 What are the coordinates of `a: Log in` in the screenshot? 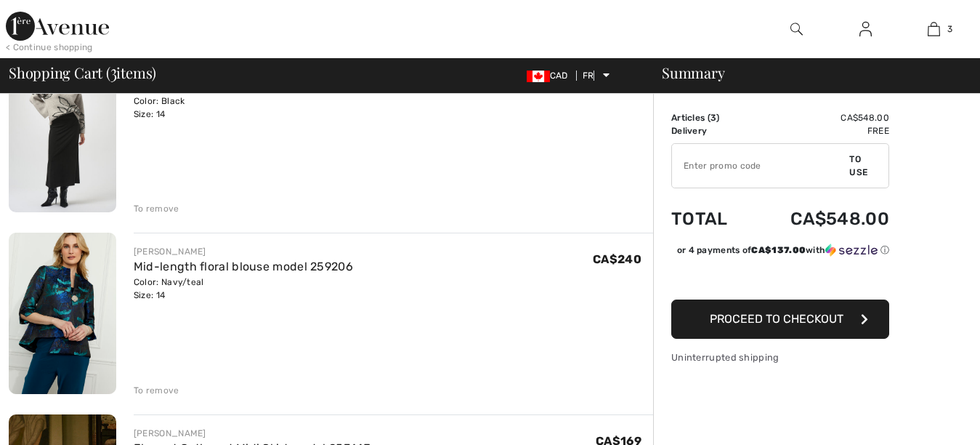 It's located at (865, 29).